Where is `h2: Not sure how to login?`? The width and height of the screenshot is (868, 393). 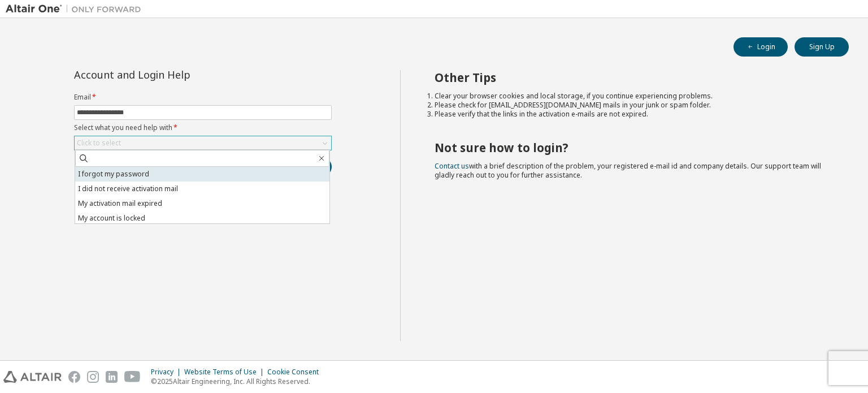
h2: Not sure how to login? is located at coordinates (632, 148).